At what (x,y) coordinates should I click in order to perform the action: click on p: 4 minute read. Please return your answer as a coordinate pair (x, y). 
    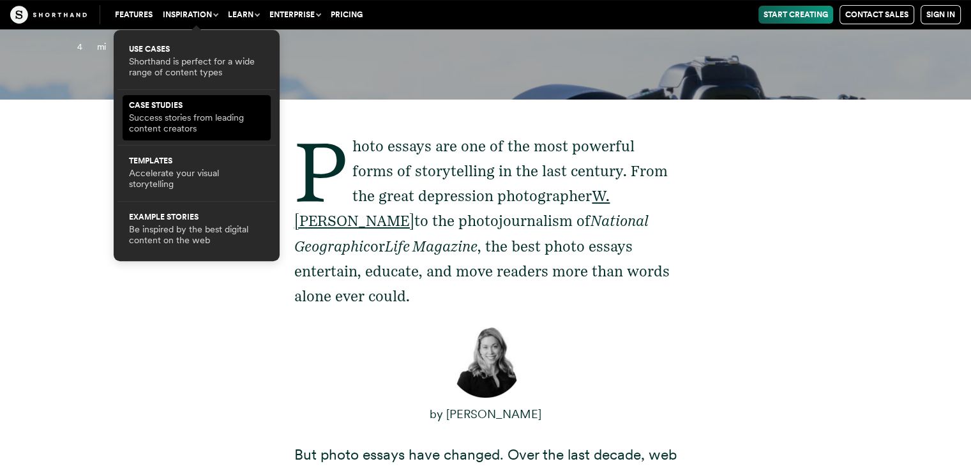
    Looking at the image, I should click on (304, 47).